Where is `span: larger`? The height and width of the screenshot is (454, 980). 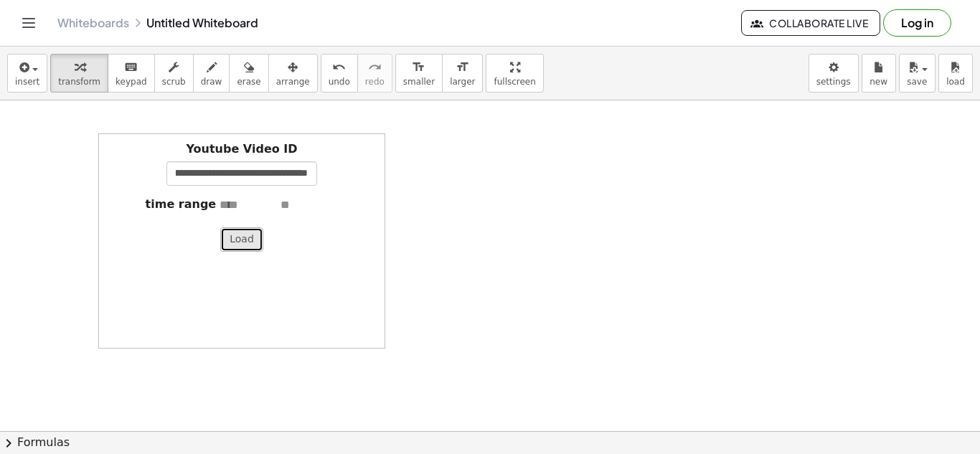 span: larger is located at coordinates (462, 82).